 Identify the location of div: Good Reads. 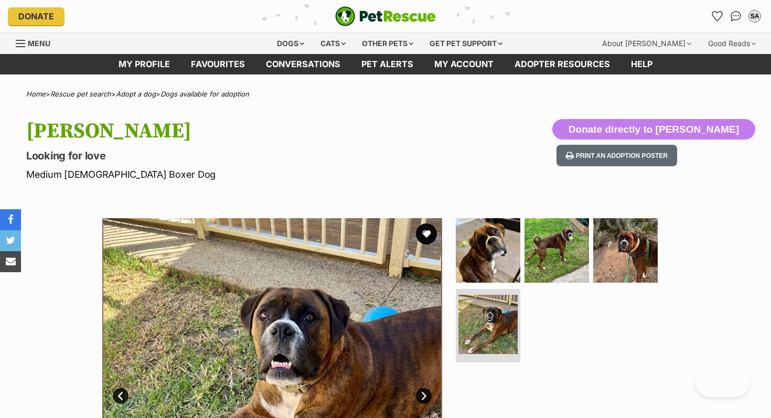
(732, 44).